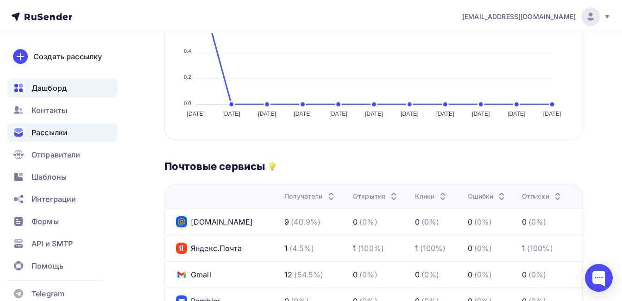 The image size is (622, 301). What do you see at coordinates (188, 77) in the screenshot?
I see `tspan: 0.2` at bounding box center [188, 77].